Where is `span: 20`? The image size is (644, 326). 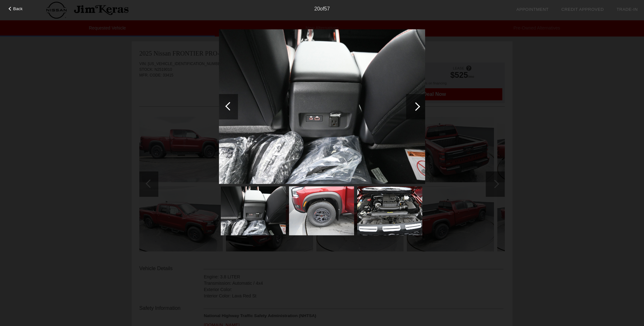 span: 20 is located at coordinates (317, 9).